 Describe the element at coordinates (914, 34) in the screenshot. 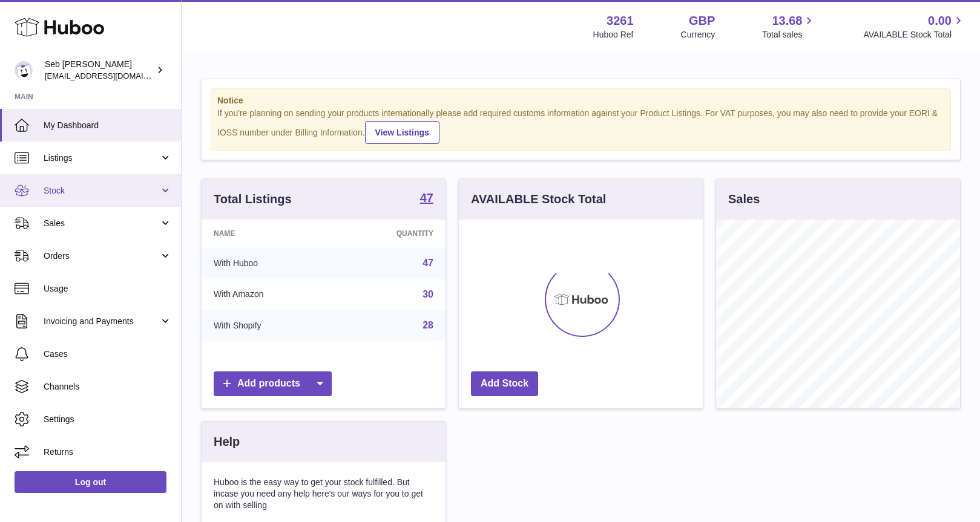

I see `span: AVAILABLE Stock Total` at that location.